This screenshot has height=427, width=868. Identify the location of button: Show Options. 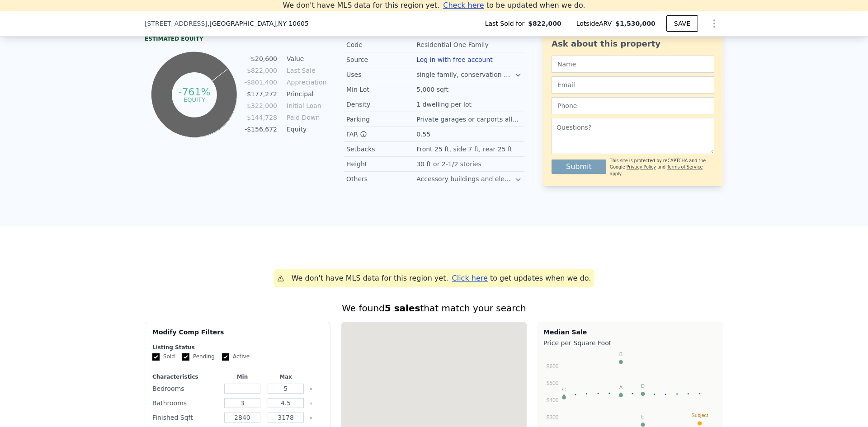
(714, 23).